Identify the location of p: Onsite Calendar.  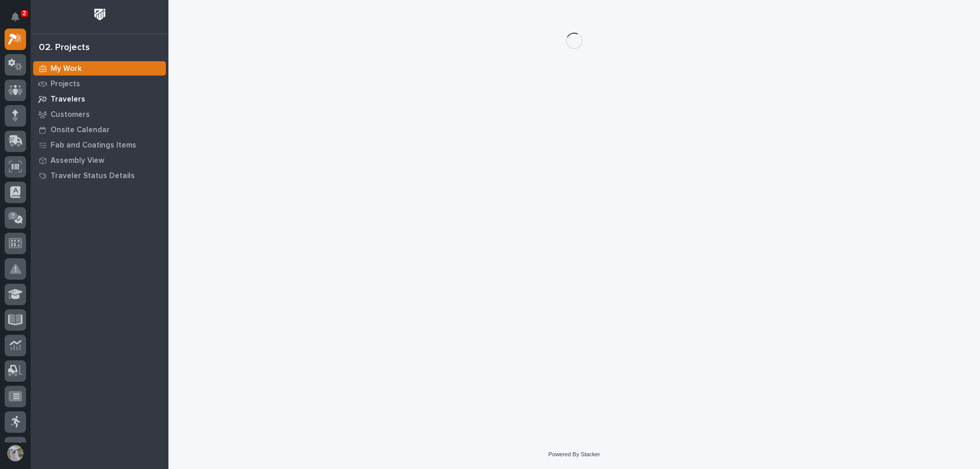
(80, 130).